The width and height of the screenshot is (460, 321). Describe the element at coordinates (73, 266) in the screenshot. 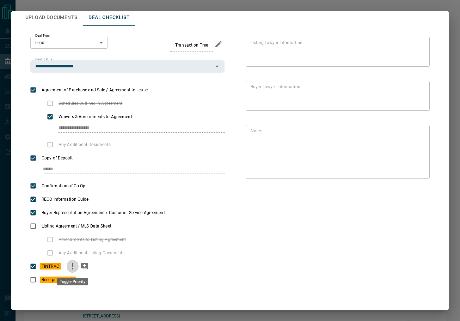

I see `button: priority` at that location.